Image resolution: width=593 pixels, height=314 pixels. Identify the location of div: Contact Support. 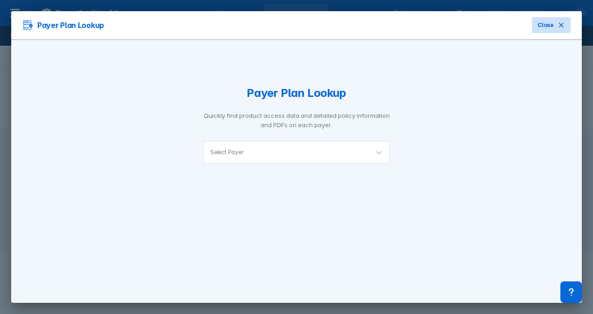
(571, 292).